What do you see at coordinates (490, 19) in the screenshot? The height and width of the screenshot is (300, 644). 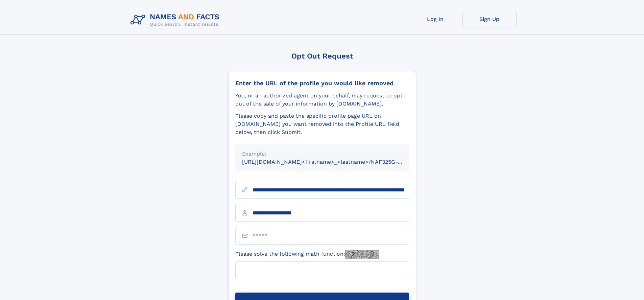 I see `a: Sign Up` at bounding box center [490, 19].